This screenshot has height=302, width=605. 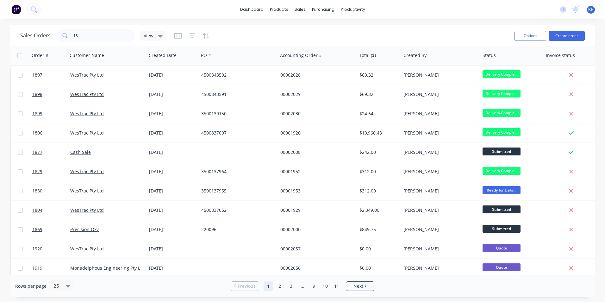 I want to click on a: dashboard, so click(x=252, y=9).